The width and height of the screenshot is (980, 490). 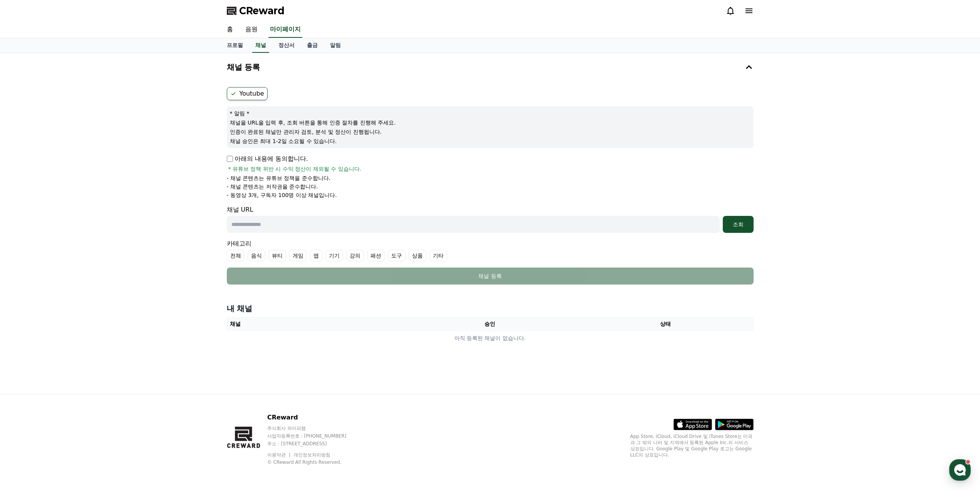 What do you see at coordinates (279, 178) in the screenshot?
I see `p: - 채널 콘텐츠는 유튜브 정책을 준수합니다.` at bounding box center [279, 178].